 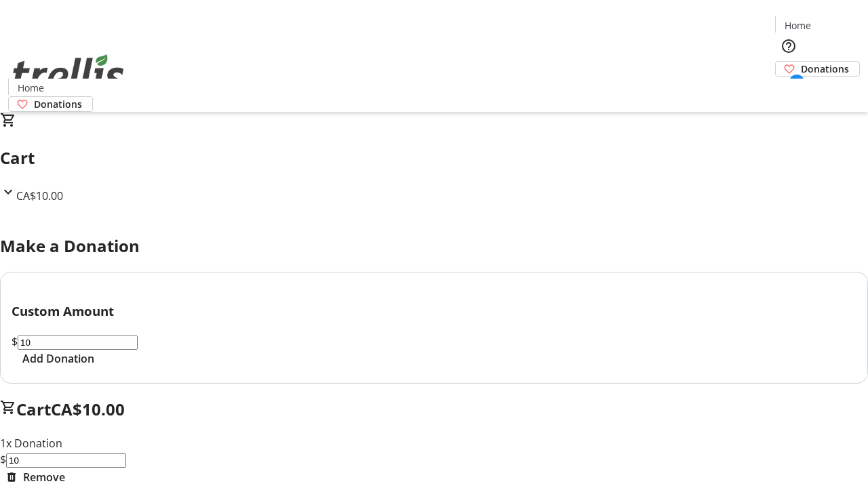 What do you see at coordinates (789, 90) in the screenshot?
I see `button: Cart` at bounding box center [789, 90].